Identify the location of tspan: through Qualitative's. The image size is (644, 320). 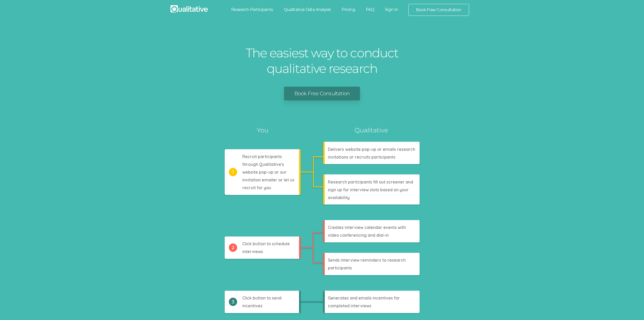
(263, 164).